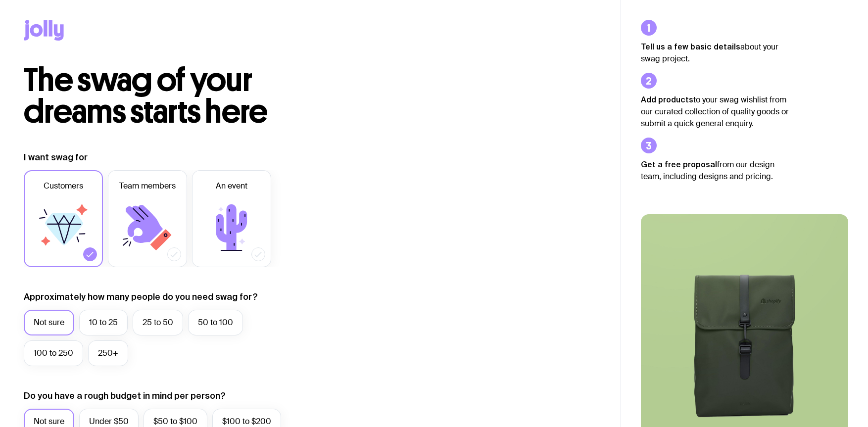  What do you see at coordinates (49, 322) in the screenshot?
I see `label: Not sure` at bounding box center [49, 322].